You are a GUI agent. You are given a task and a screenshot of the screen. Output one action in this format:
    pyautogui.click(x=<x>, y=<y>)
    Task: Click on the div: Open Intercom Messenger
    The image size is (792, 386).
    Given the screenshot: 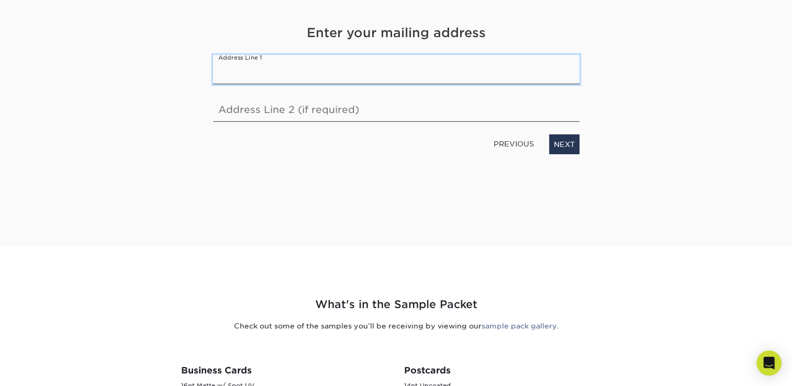 What is the action you would take?
    pyautogui.click(x=769, y=363)
    